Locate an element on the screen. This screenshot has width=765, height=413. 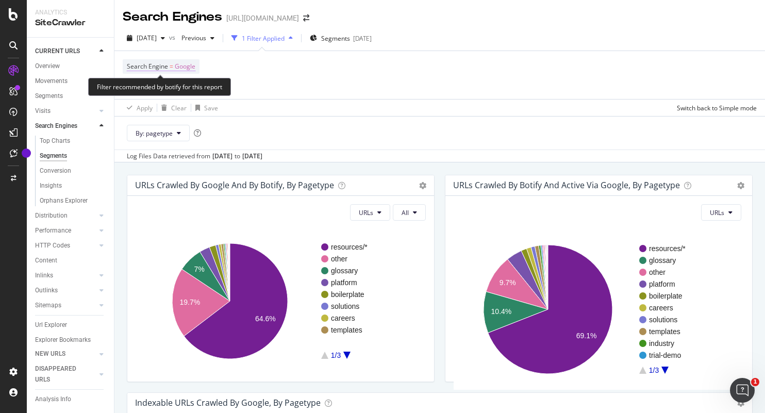
button: Previous is located at coordinates (198, 38).